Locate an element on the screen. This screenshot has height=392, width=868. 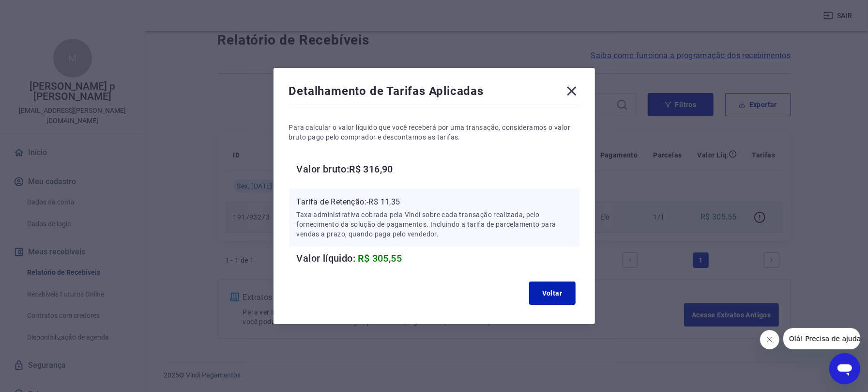
span: R$ 305,55 is located at coordinates (380, 258).